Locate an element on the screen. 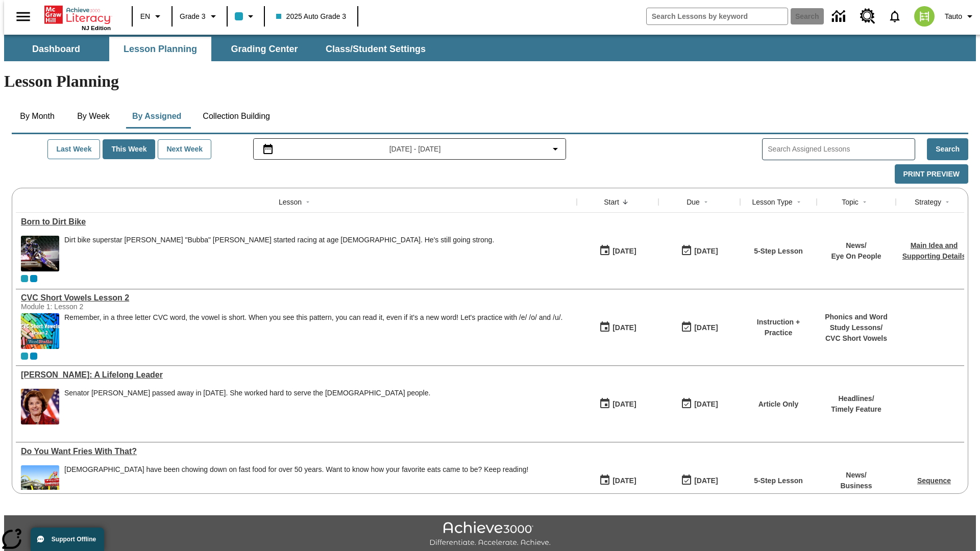 Image resolution: width=980 pixels, height=551 pixels. button: Class color is light blue. Change class color is located at coordinates (245, 16).